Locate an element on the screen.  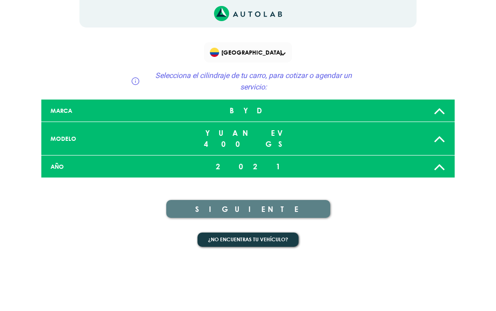
span: Selecciona el cilindraje de tu carro, para cotizar o agendar un servicio: is located at coordinates (253, 81).